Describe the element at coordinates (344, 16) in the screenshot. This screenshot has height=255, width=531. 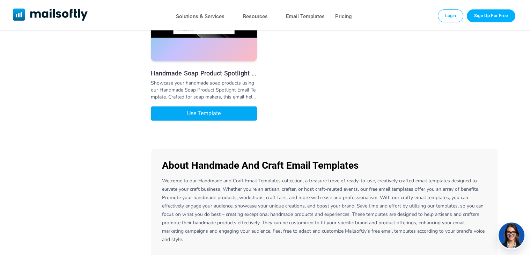
I see `a: Pricing` at that location.